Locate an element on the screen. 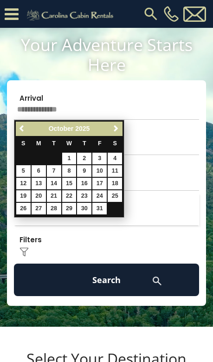 The image size is (213, 362). a: 17 is located at coordinates (99, 183).